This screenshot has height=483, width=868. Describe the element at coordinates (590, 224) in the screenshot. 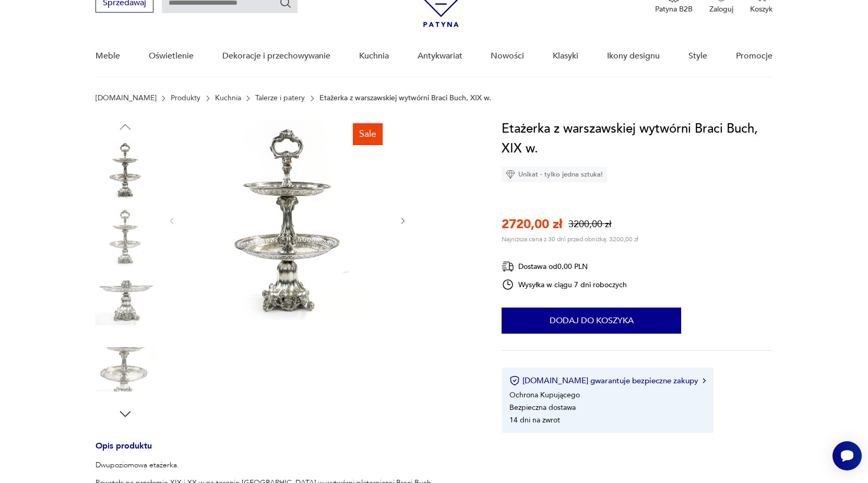

I see `p: 3200,00 zł` at that location.